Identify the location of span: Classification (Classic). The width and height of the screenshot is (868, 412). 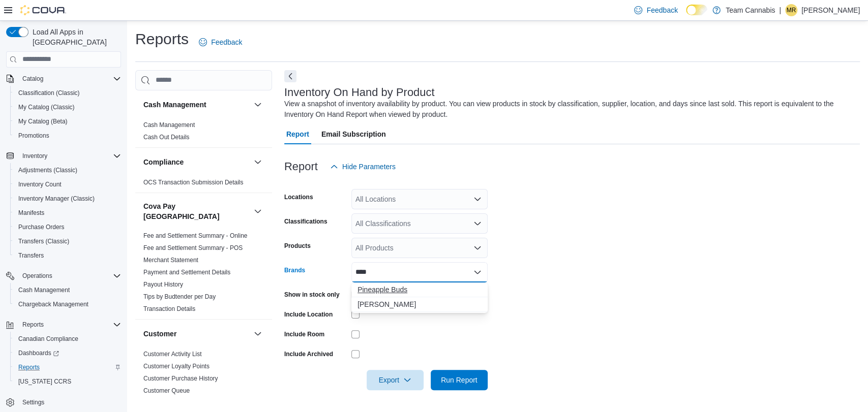
(68, 93).